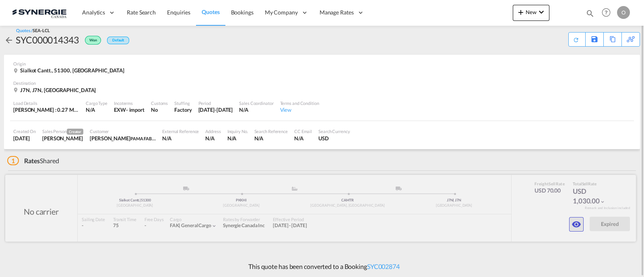 The width and height of the screenshot is (644, 277). What do you see at coordinates (13, 161) in the screenshot?
I see `span: 1` at bounding box center [13, 161].